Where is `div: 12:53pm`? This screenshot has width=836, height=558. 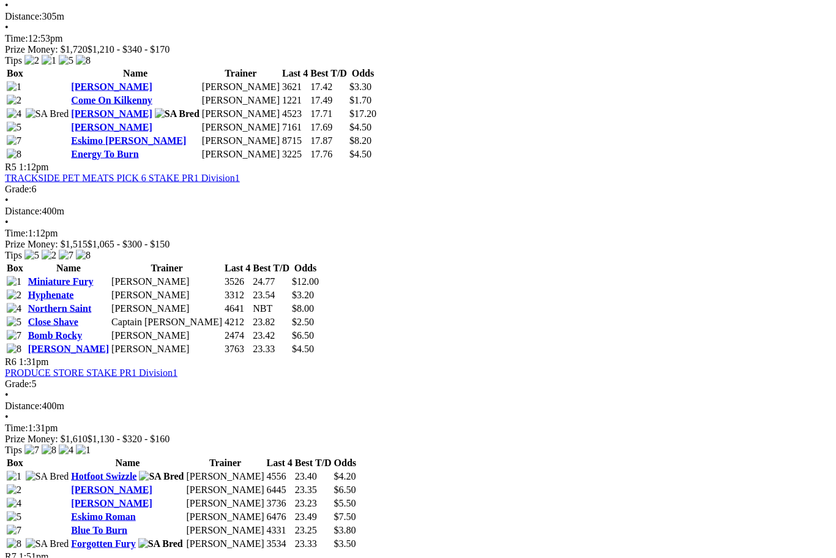 div: 12:53pm is located at coordinates (418, 39).